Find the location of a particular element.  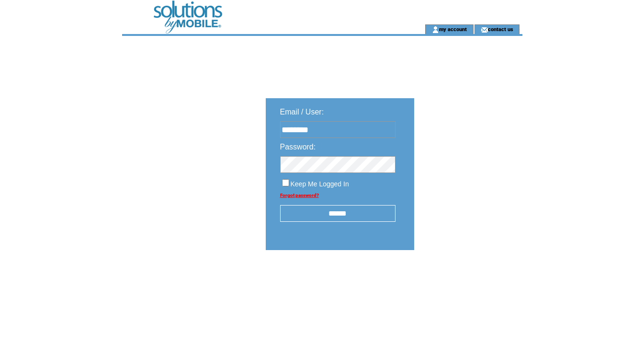

span: Keep Me Logged In is located at coordinates (320, 184).